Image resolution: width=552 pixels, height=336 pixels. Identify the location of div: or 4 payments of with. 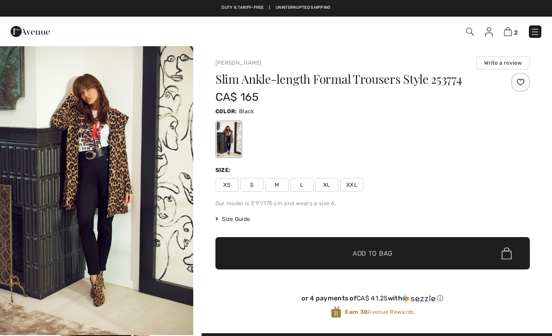
(372, 298).